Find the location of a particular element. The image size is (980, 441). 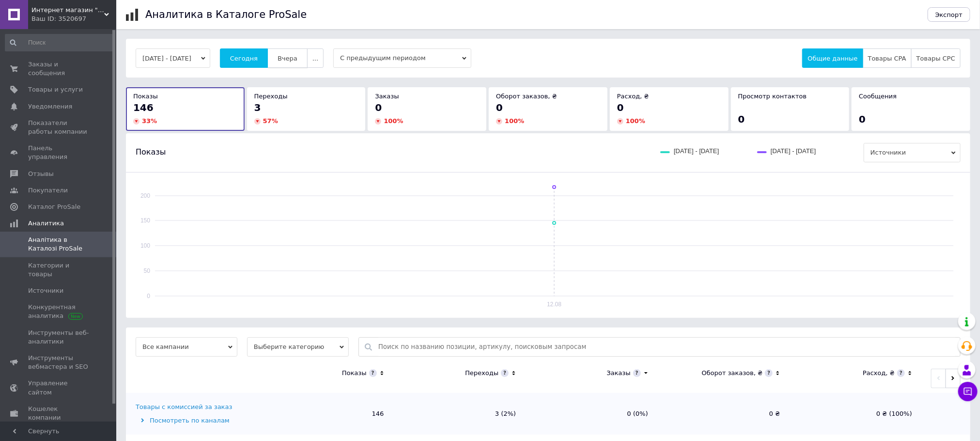

td: 0 ₴ is located at coordinates (724, 413).